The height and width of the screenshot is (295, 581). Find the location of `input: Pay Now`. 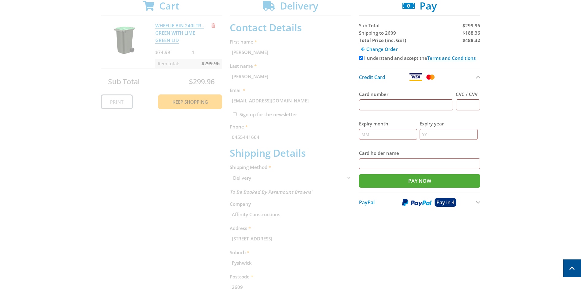

input: Pay Now is located at coordinates (420, 181).